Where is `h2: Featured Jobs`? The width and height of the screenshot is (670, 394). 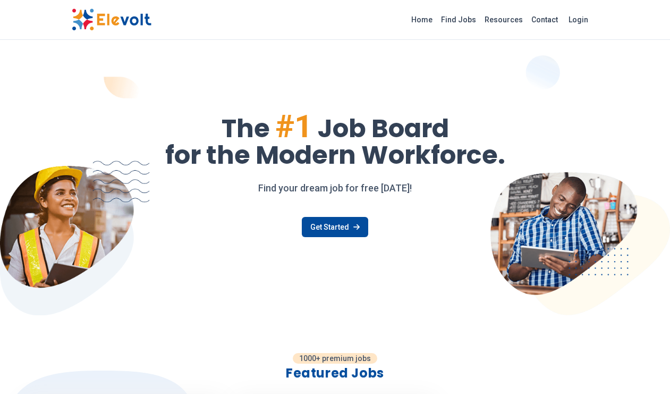
h2: Featured Jobs is located at coordinates (335, 373).